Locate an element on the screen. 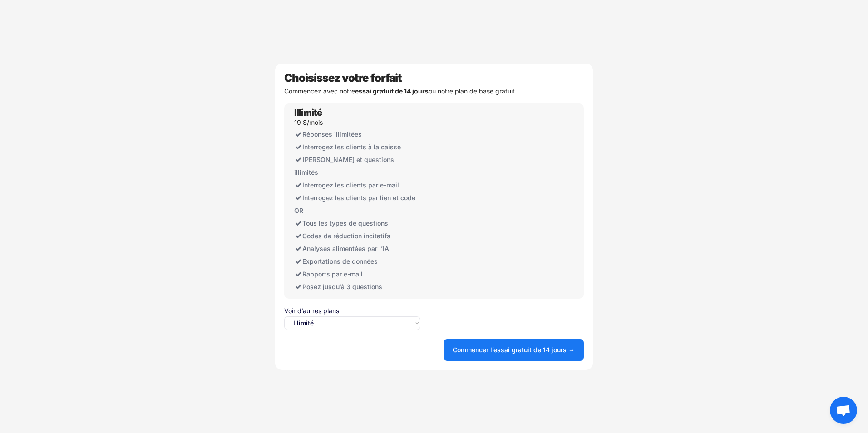 This screenshot has height=433, width=868. font: Interrogez les clients à la caisse is located at coordinates (351, 147).